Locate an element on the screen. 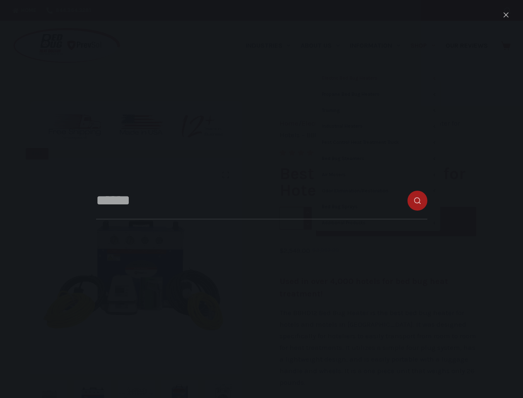 The image size is (523, 398). a: Training is located at coordinates (378, 111).